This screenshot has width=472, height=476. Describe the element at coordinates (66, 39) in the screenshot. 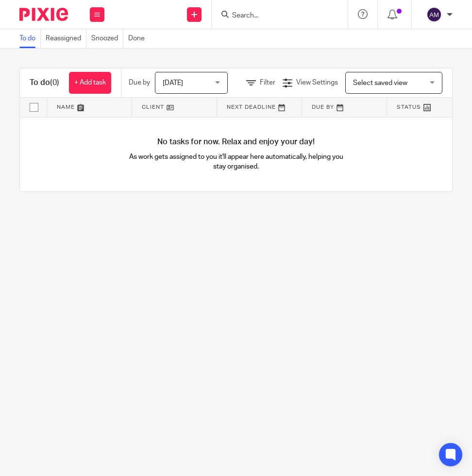

I see `a: Reassigned` at that location.